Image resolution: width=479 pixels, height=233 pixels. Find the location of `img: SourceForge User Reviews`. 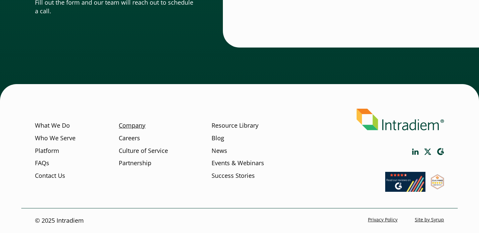

img: SourceForge User Reviews is located at coordinates (437, 182).